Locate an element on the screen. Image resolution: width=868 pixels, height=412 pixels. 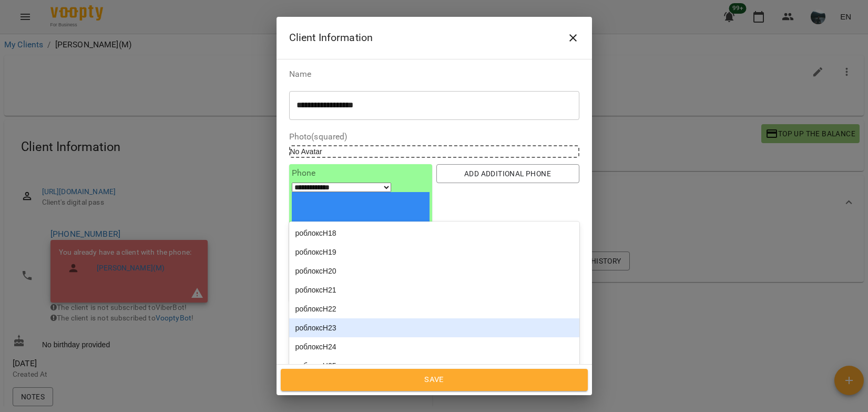
div: роблоксН21 is located at coordinates (434, 290).